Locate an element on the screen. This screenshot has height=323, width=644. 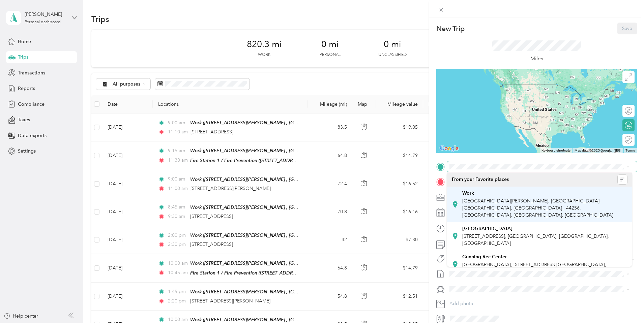
strong: Work is located at coordinates (468, 193).